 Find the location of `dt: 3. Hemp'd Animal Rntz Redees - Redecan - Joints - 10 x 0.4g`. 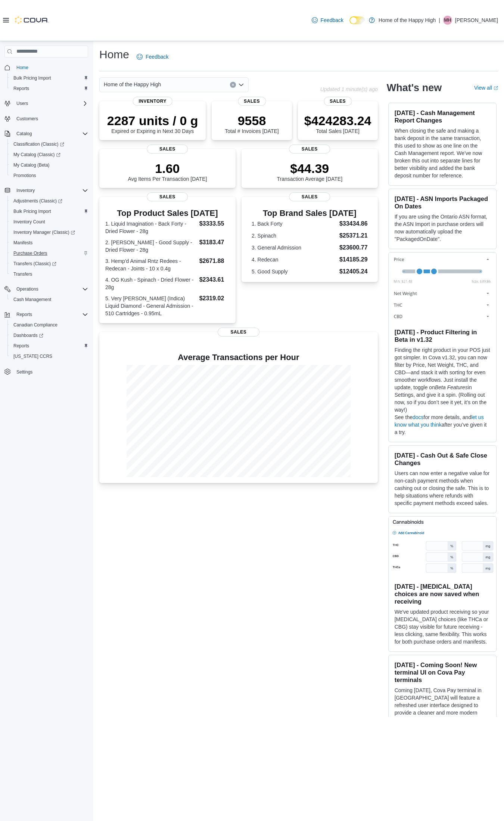

dt: 3. Hemp'd Animal Rntz Redees - Redecan - Joints - 10 x 0.4g is located at coordinates (151, 265).